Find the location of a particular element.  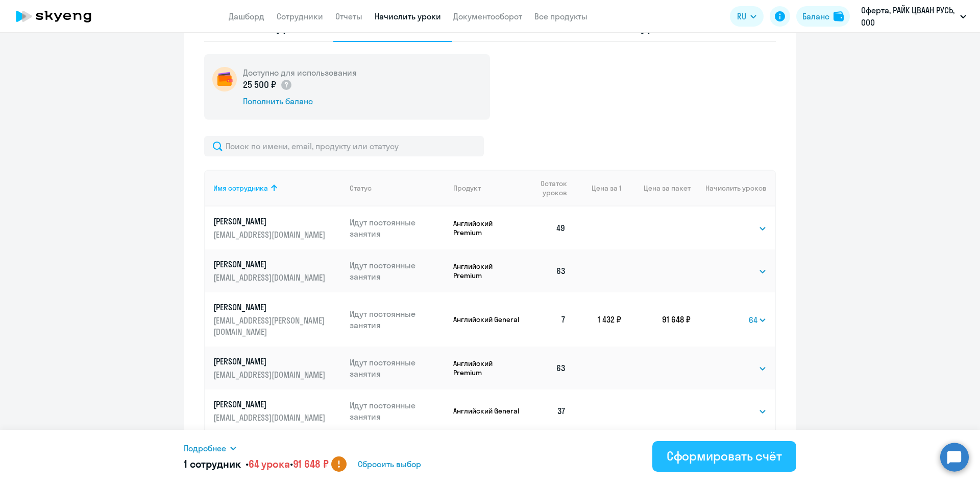

h5: 1 сотрудник • • is located at coordinates (256, 464).